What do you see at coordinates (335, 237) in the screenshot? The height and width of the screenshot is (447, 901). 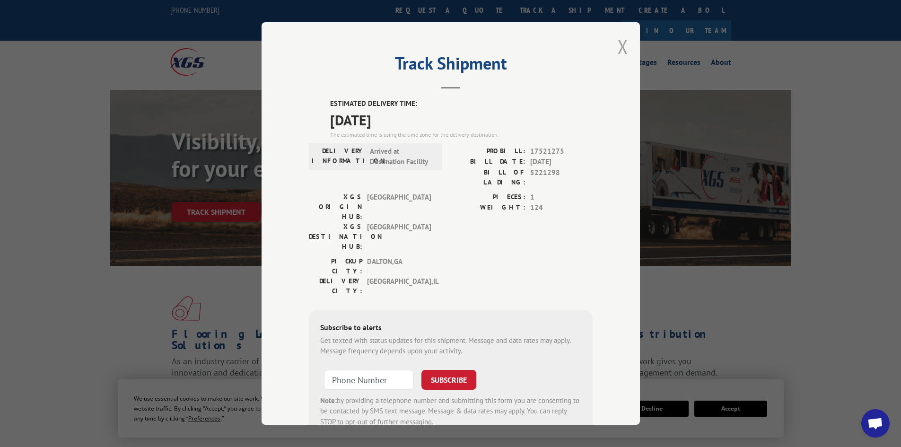 I see `label: XGS DESTINATION HUB:` at bounding box center [335, 237].